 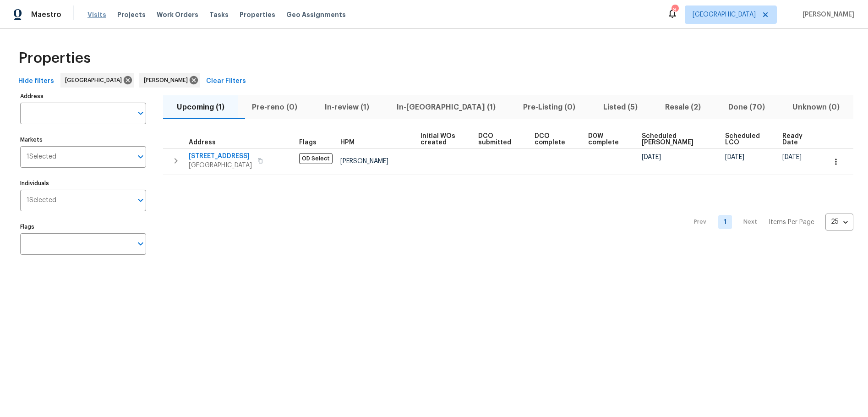 What do you see at coordinates (315, 159) in the screenshot?
I see `span: OD Select` at bounding box center [315, 159].